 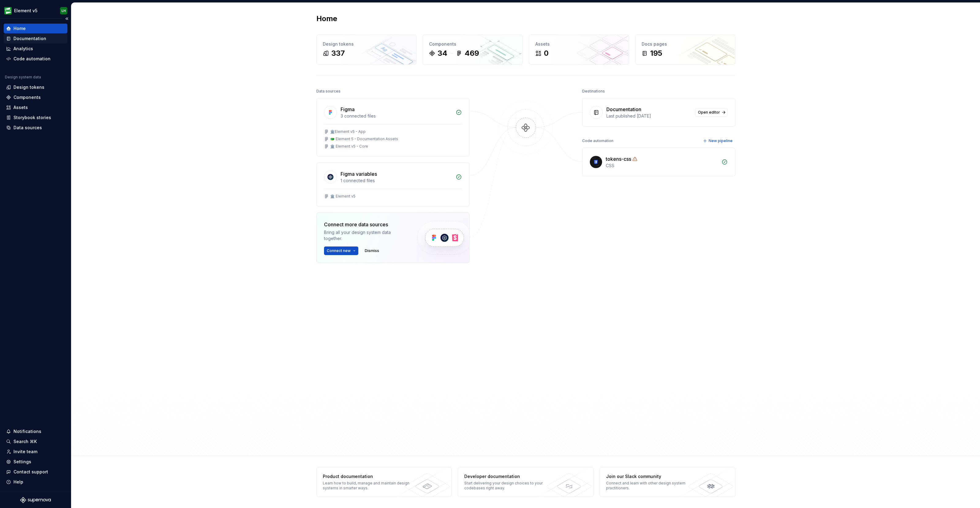 I want to click on span: Open editor, so click(x=709, y=113).